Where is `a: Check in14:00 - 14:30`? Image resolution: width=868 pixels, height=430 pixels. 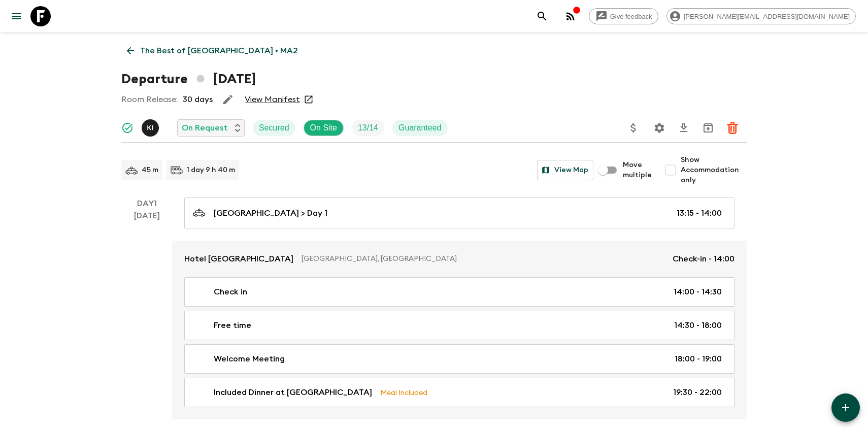 a: Check in14:00 - 14:30 is located at coordinates (460, 292).